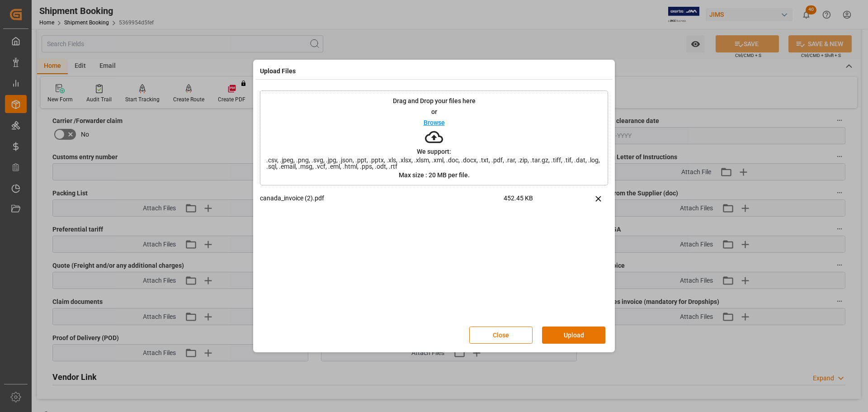 This screenshot has width=868, height=412. Describe the element at coordinates (574, 335) in the screenshot. I see `button: Upload` at that location.